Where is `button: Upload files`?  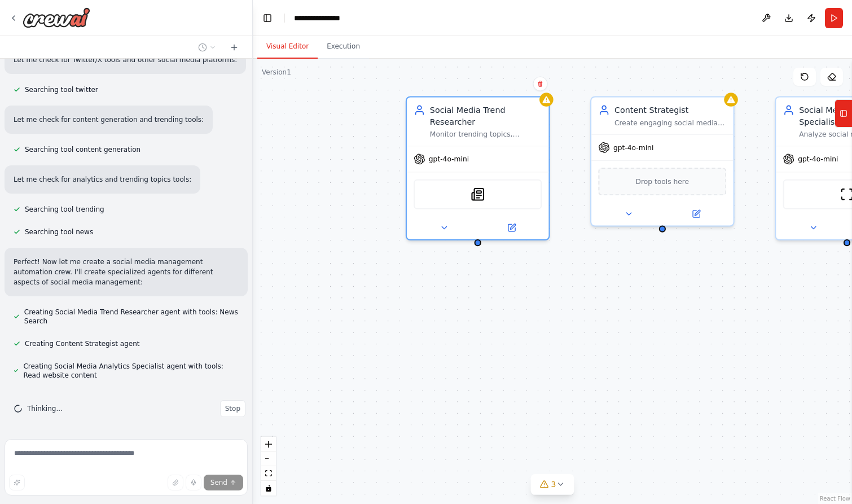
button: Upload files is located at coordinates (175, 483).